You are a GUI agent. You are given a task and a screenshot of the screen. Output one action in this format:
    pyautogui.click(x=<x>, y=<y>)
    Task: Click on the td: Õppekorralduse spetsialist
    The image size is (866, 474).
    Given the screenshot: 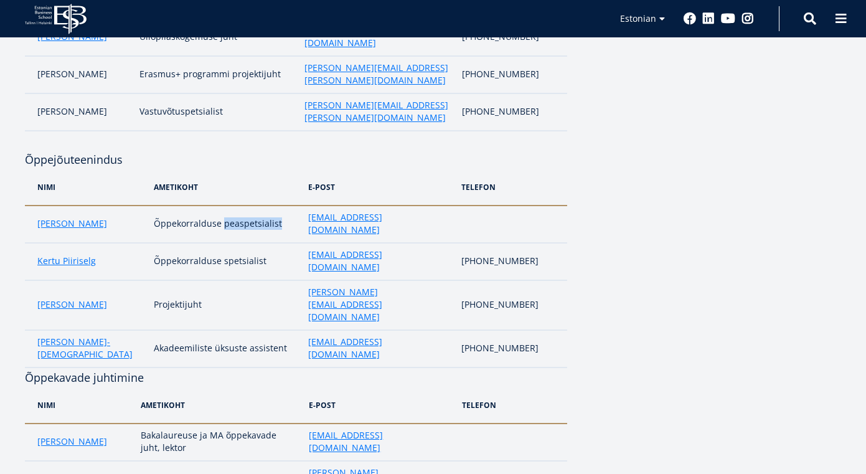 What is the action you would take?
    pyautogui.click(x=225, y=261)
    